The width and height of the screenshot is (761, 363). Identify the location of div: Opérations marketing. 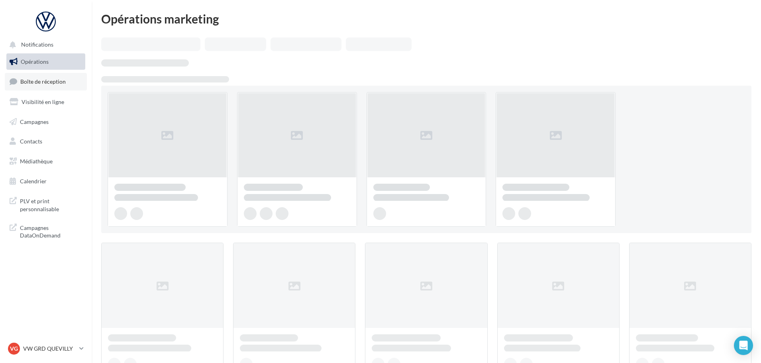
(427, 19).